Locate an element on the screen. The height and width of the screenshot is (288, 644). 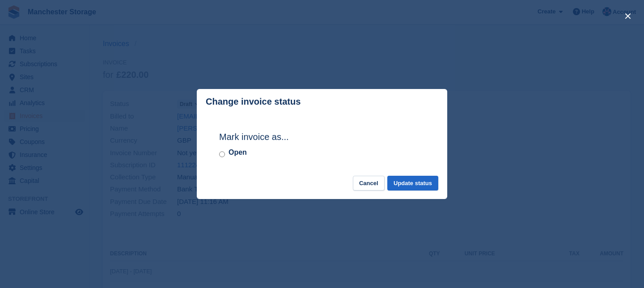
button: Cancel is located at coordinates (368, 183).